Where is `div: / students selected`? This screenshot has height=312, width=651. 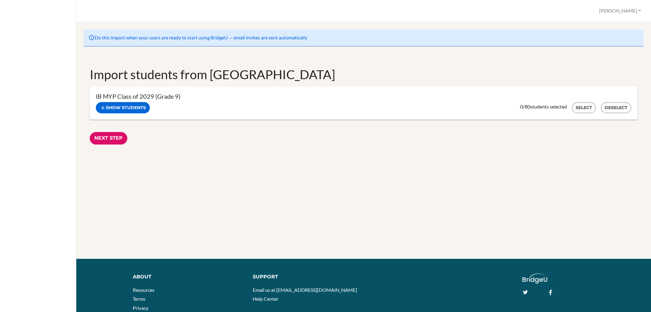 div: / students selected is located at coordinates (544, 107).